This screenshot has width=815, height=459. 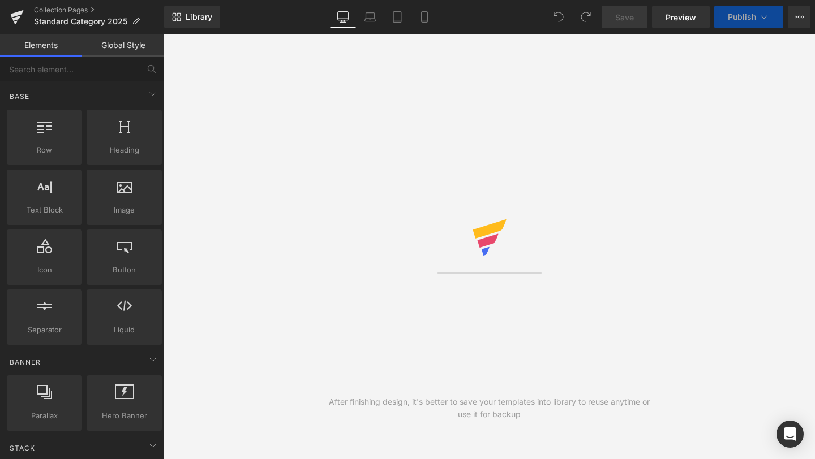 I want to click on span: Row, so click(x=44, y=150).